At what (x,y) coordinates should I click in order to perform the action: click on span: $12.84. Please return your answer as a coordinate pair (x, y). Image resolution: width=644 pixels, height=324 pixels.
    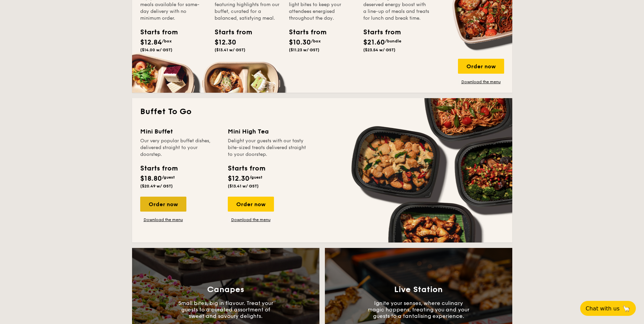
    Looking at the image, I should click on (151, 43).